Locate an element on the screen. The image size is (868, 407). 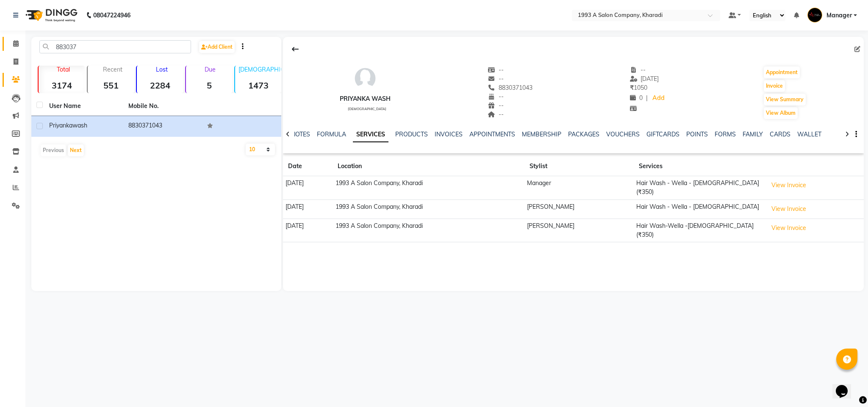
span: 0 is located at coordinates (636, 98).